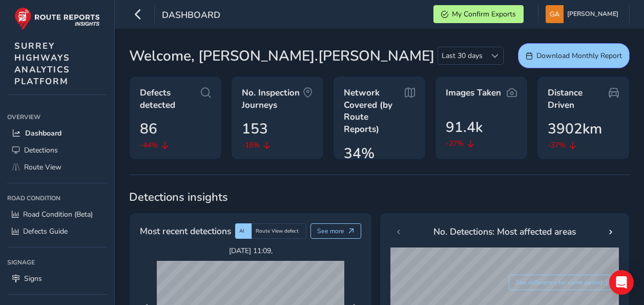  Describe the element at coordinates (57, 231) in the screenshot. I see `a: Defects Guide` at that location.